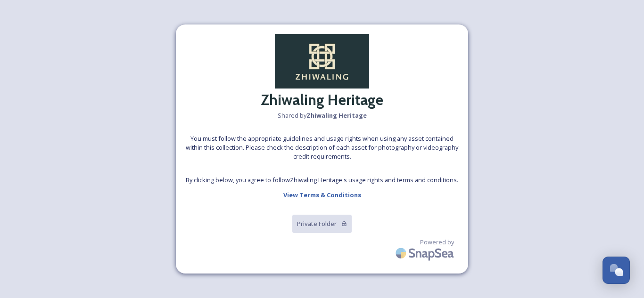 The image size is (644, 298). I want to click on h2: Zhiwaling Heritage, so click(322, 100).